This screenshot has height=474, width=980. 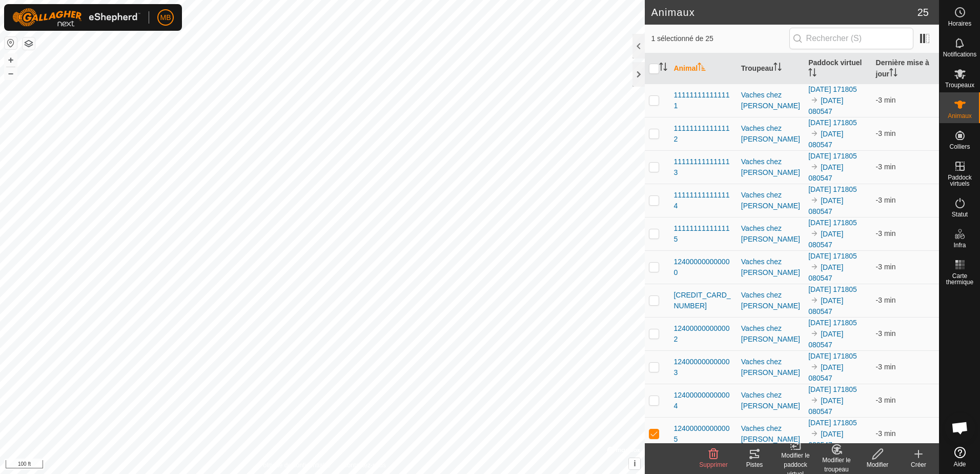 What do you see at coordinates (770, 69) in the screenshot?
I see `th: Troupeau` at bounding box center [770, 69].